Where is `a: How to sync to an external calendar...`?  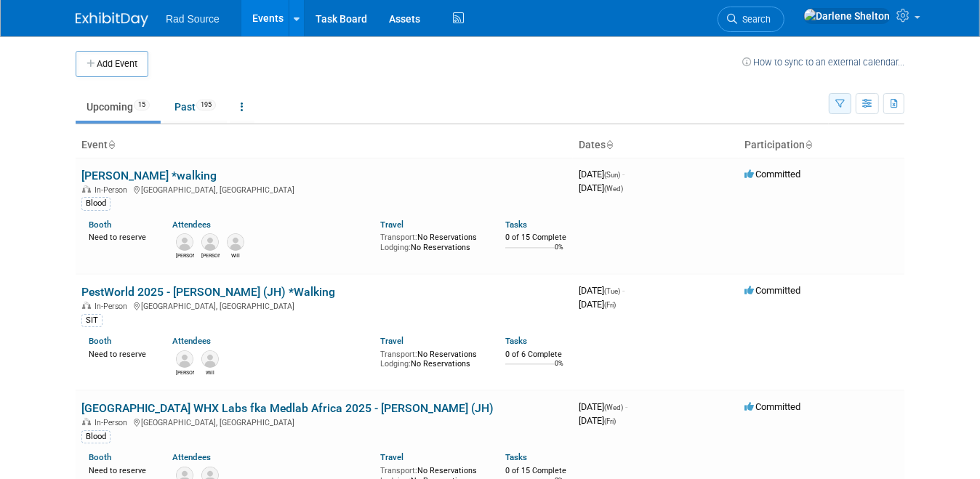
a: How to sync to an external calendar... is located at coordinates (823, 62).